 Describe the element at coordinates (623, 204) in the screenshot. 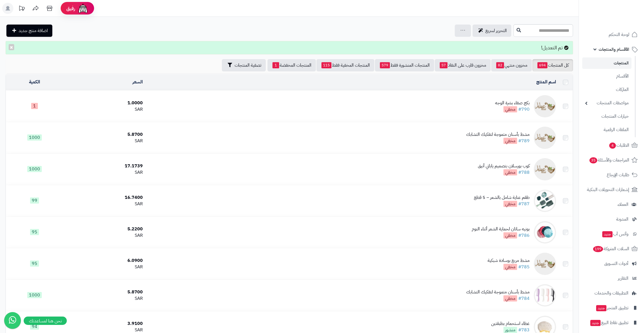

I see `span: العملاء` at that location.